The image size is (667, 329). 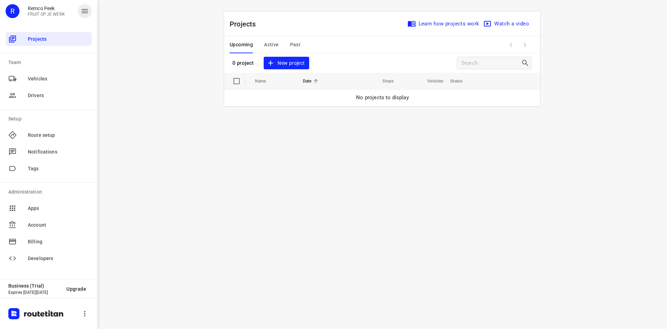 I want to click on span: Active, so click(x=271, y=44).